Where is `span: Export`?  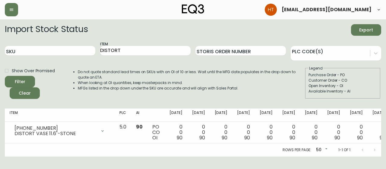
span: Export is located at coordinates (366, 30).